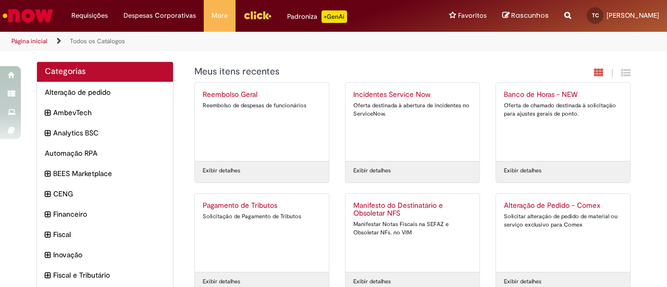 This screenshot has height=287, width=667. I want to click on i: expandir categoria Fiscal, so click(47, 235).